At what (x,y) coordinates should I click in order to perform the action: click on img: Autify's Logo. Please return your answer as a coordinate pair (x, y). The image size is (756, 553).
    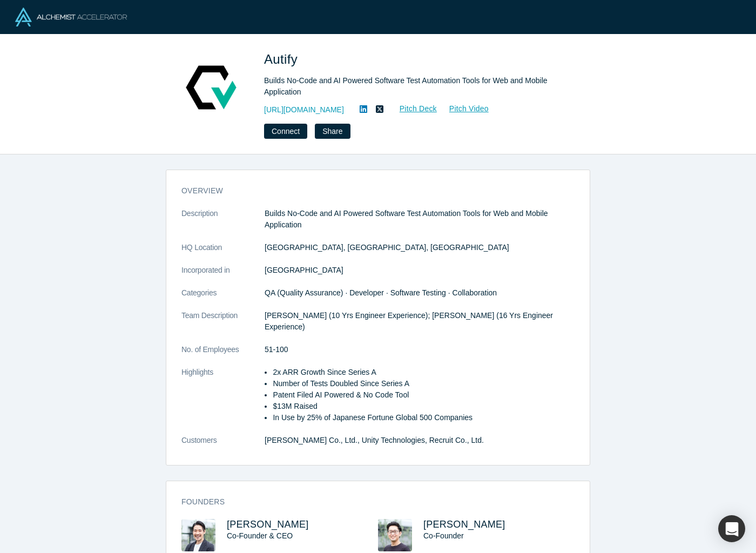
    Looking at the image, I should click on (211, 87).